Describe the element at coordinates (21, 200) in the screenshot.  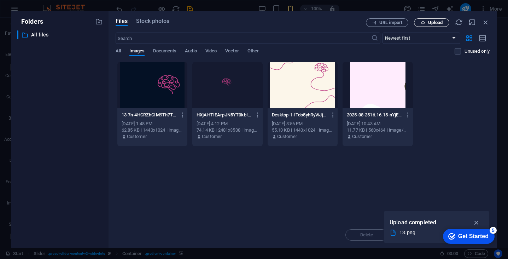
I see `button: 1` at that location.